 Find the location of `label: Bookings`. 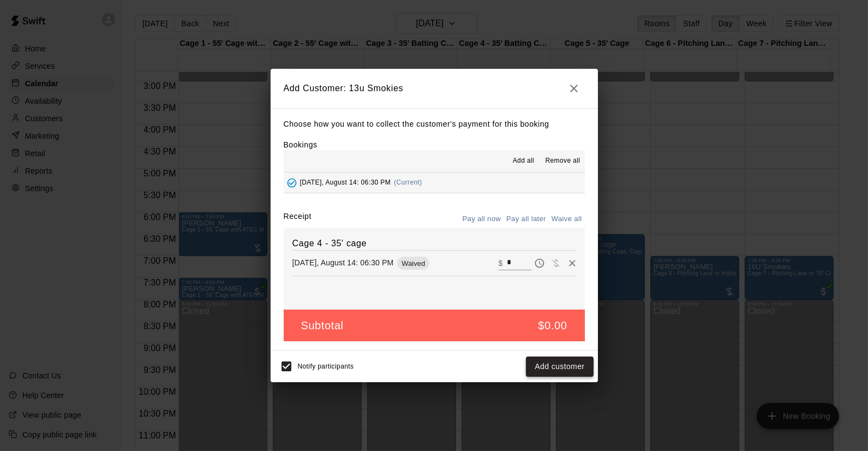

label: Bookings is located at coordinates (301, 145).